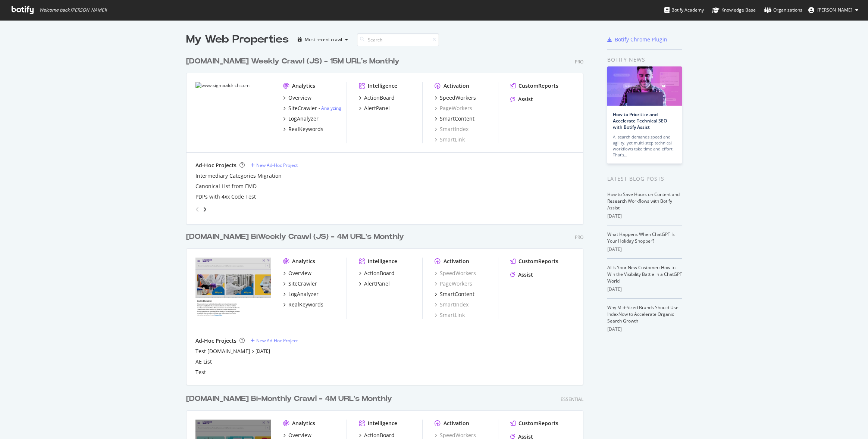  What do you see at coordinates (398, 39) in the screenshot?
I see `input: Search` at bounding box center [398, 39].